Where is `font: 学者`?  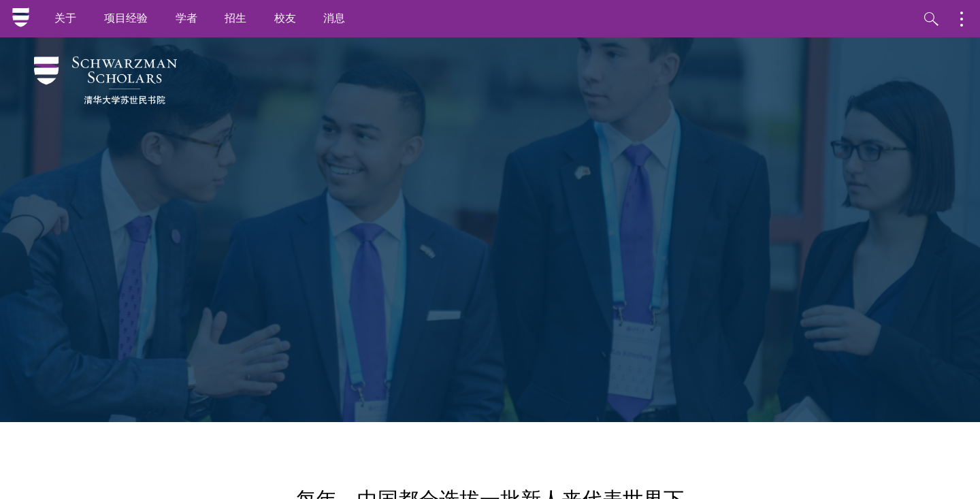
font: 学者 is located at coordinates (187, 18).